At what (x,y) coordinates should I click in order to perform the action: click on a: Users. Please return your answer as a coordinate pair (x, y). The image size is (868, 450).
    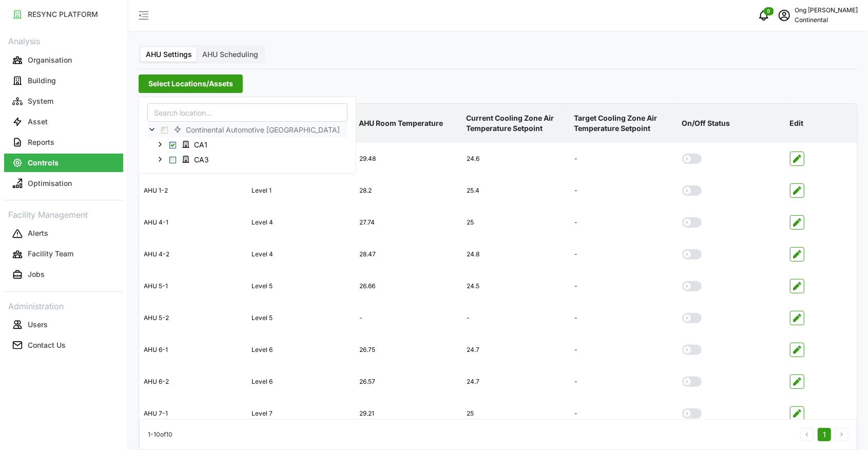
    Looking at the image, I should click on (64, 325).